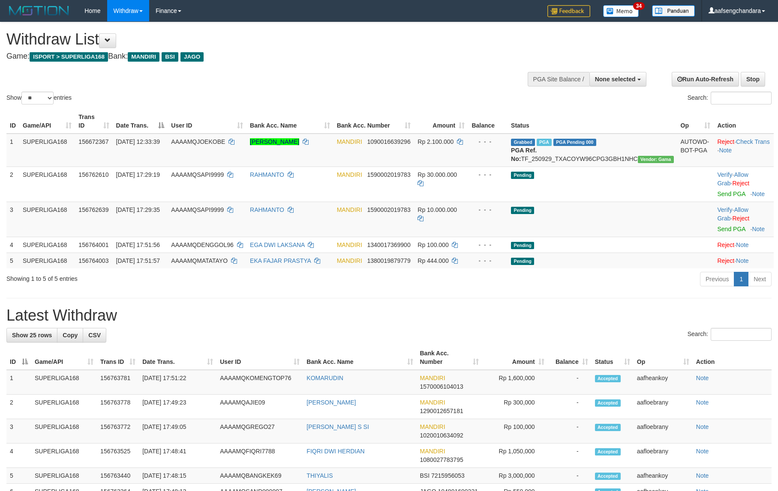  Describe the element at coordinates (260, 456) in the screenshot. I see `td: AAAAMQFIQRI7788` at that location.